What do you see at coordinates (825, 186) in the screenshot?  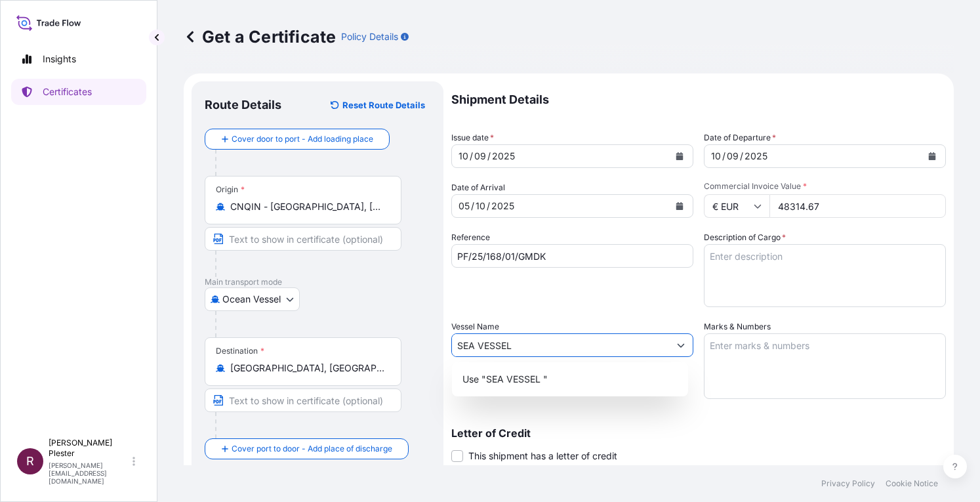 I see `span: Commercial Invoice Value` at bounding box center [825, 186].